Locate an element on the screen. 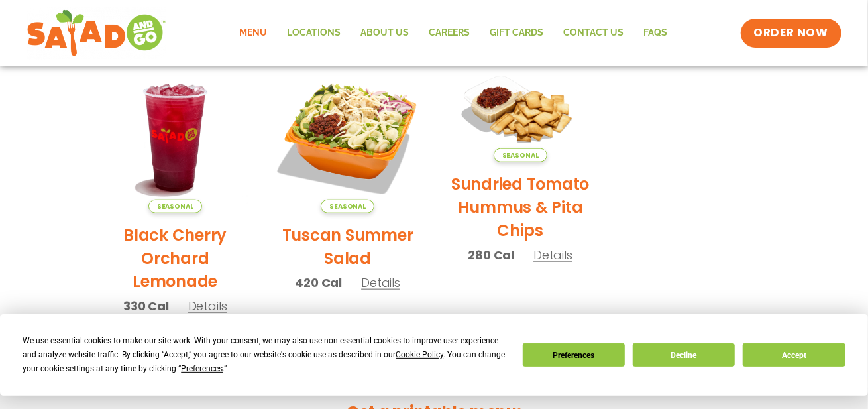 The image size is (868, 409). a: FAQs is located at coordinates (655, 33).